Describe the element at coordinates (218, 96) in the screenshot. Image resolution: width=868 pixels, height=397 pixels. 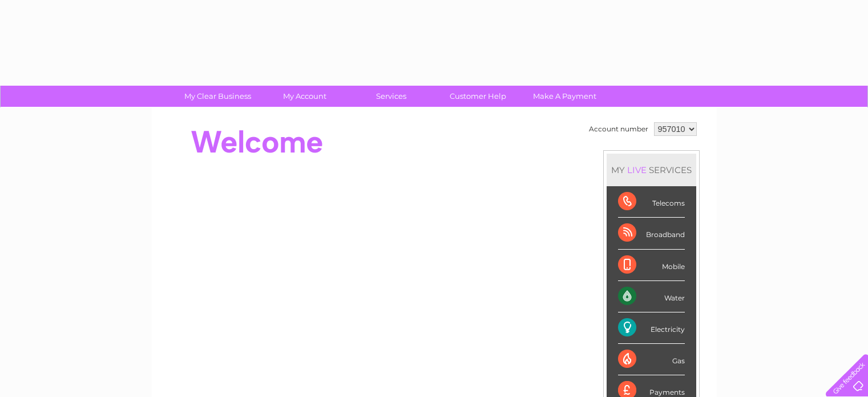
I see `a: My Clear Business` at that location.